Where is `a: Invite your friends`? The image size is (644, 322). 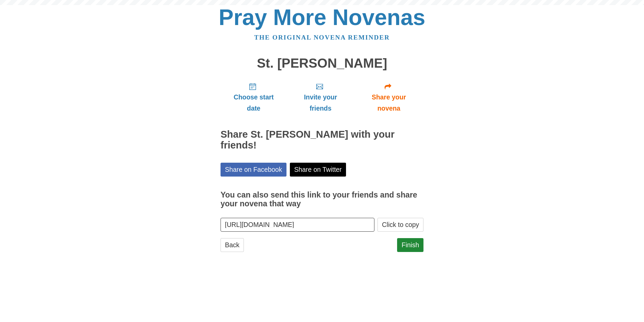
a: Invite your friends is located at coordinates (320, 97).